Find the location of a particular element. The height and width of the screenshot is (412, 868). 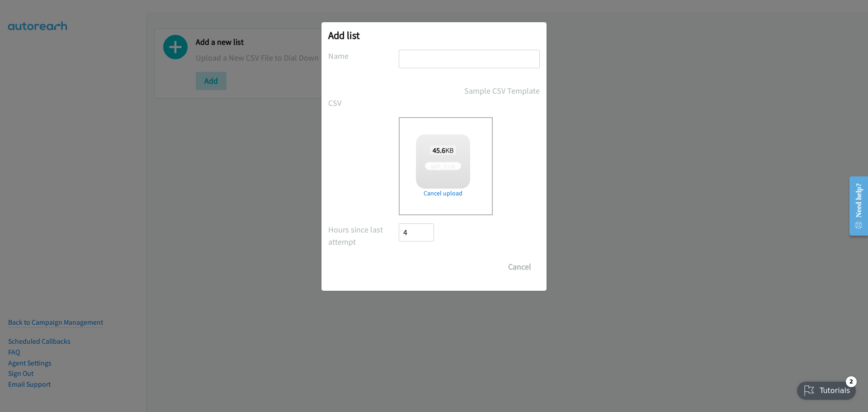

h2: Add list is located at coordinates (434, 36).